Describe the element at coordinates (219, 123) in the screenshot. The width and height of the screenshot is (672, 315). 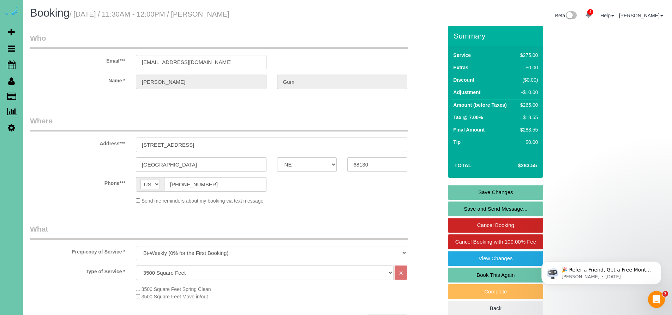
I see `legend: Where` at that location.